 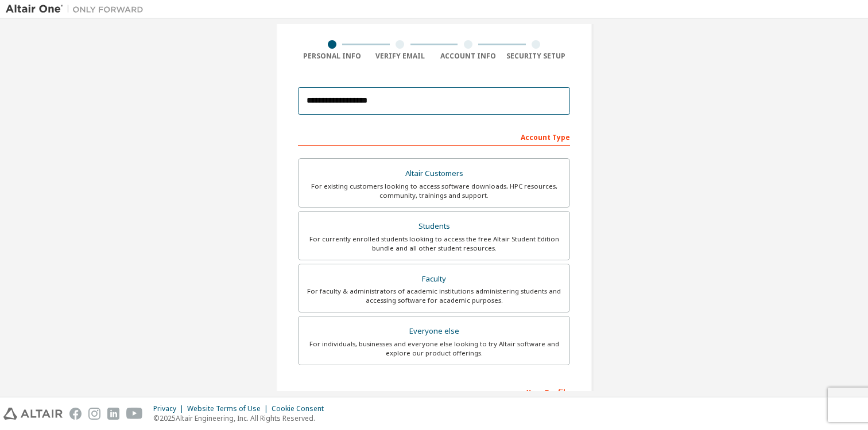 What do you see at coordinates (434, 280) in the screenshot?
I see `div: Faculty` at bounding box center [434, 280].